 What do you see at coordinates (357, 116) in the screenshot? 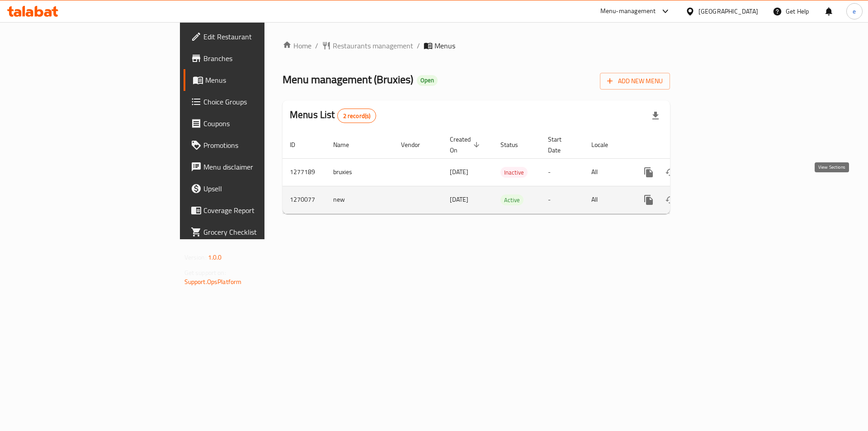
I see `div: Total records count` at bounding box center [357, 116].